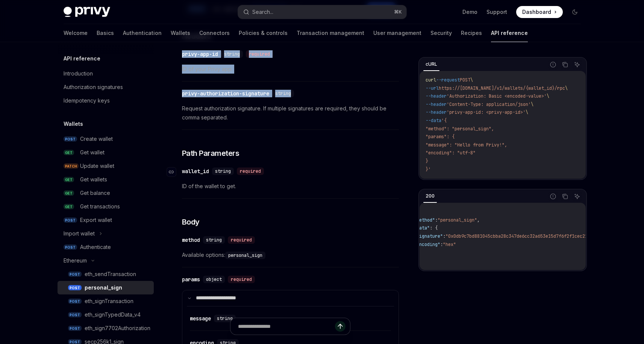 This screenshot has height=344, width=644. I want to click on button: Report incorrect code, so click(553, 64).